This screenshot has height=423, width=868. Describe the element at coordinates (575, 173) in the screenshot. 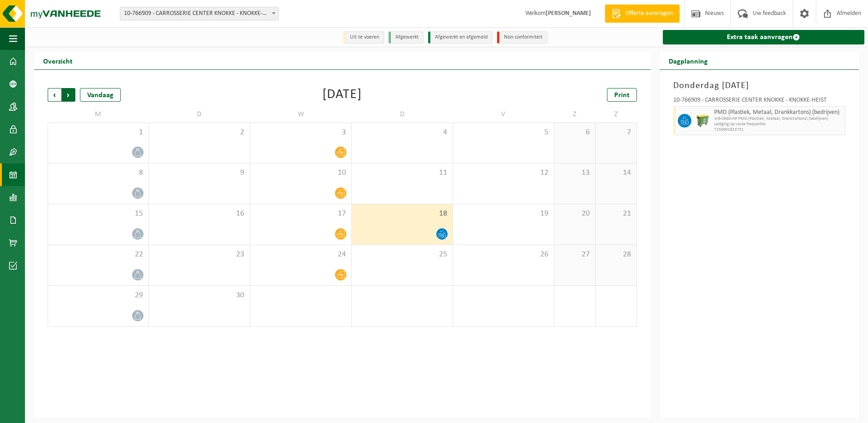

I see `span: 13` at that location.